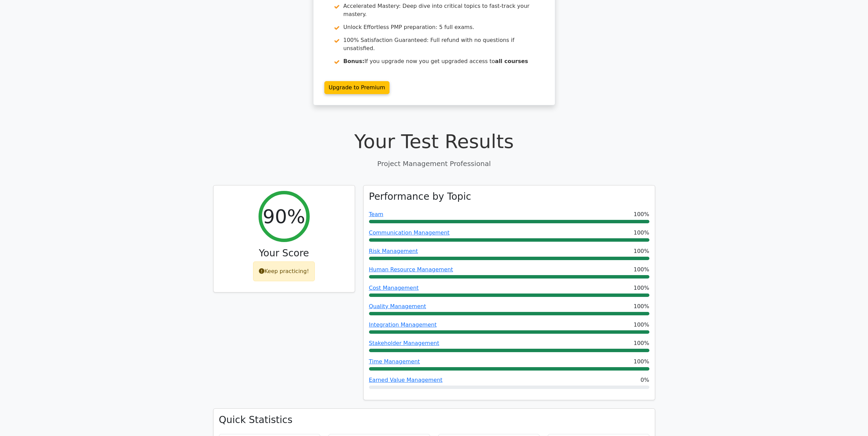 This screenshot has width=868, height=436. Describe the element at coordinates (394, 288) in the screenshot. I see `a: Cost Management` at that location.